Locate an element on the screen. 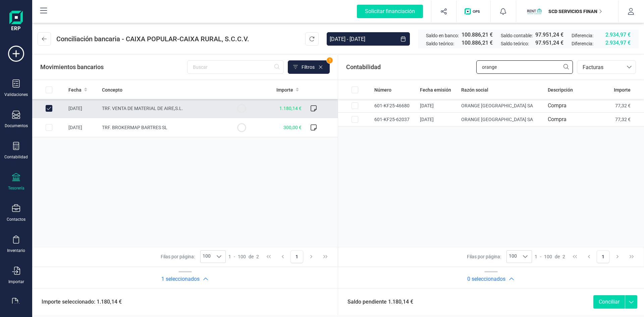 Image resolution: width=644 pixels, height=317 pixels. div: Contabilidad is located at coordinates (16, 157).